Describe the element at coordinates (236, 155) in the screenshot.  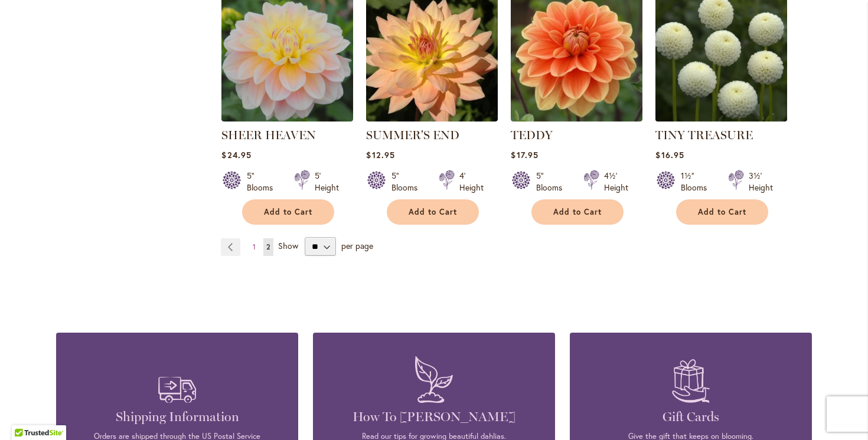
I see `span: $24.95` at that location.